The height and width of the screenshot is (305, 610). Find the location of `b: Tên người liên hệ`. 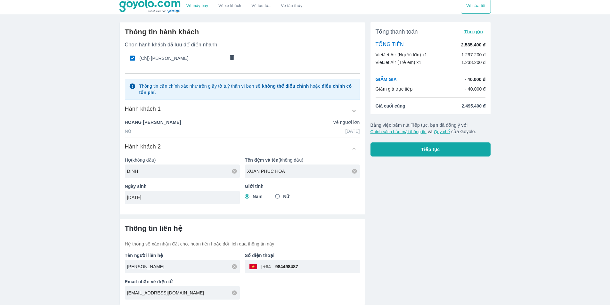

b: Tên người liên hệ is located at coordinates (144, 256).